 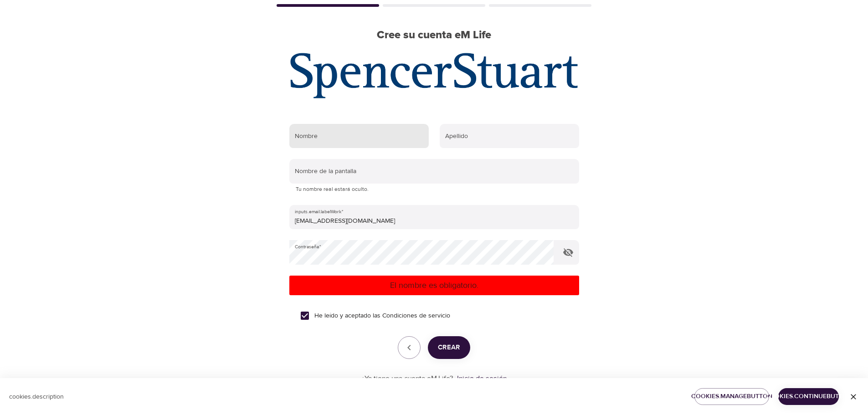 I want to click on span: cookies.continueButton, so click(x=808, y=396).